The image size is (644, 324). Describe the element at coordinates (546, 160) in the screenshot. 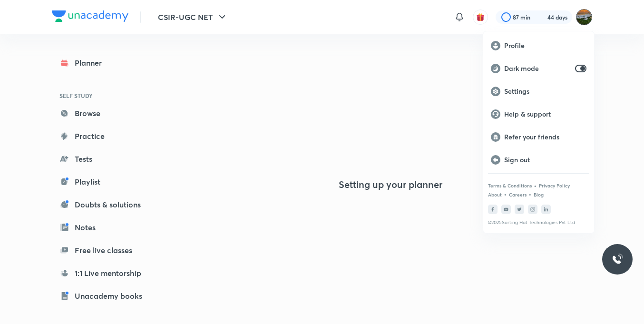

I see `p: Sign out` at that location.